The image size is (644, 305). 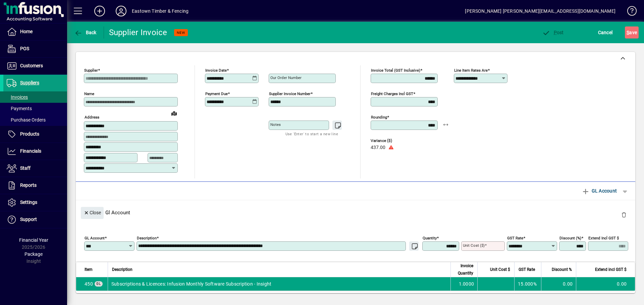 I want to click on span: Home, so click(x=26, y=31).